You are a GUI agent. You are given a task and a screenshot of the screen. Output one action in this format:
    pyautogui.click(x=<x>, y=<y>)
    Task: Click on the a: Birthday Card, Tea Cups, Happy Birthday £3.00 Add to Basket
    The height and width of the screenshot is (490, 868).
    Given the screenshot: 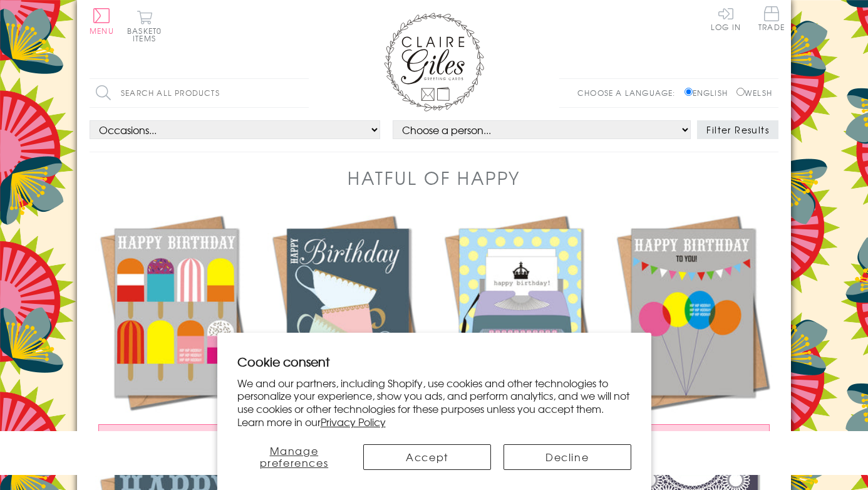 What is the action you would take?
    pyautogui.click(x=347, y=318)
    